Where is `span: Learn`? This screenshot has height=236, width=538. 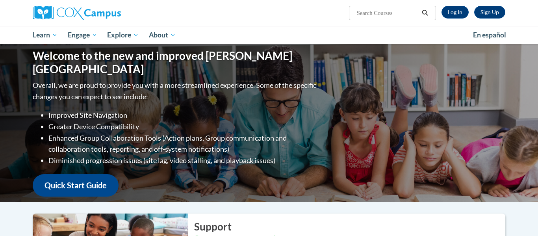
span: Learn is located at coordinates (45, 35).